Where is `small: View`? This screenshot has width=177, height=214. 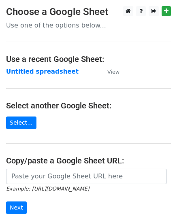
small: View is located at coordinates (113, 72).